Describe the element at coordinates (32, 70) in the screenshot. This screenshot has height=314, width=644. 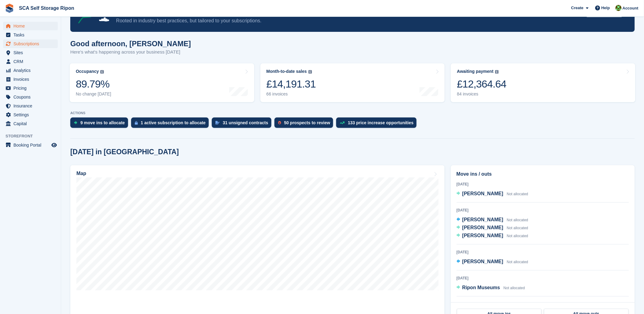
I see `span: Analytics` at that location.